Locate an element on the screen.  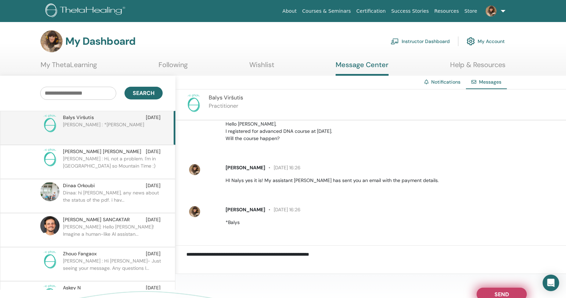
img: cog.svg is located at coordinates (471, 41).